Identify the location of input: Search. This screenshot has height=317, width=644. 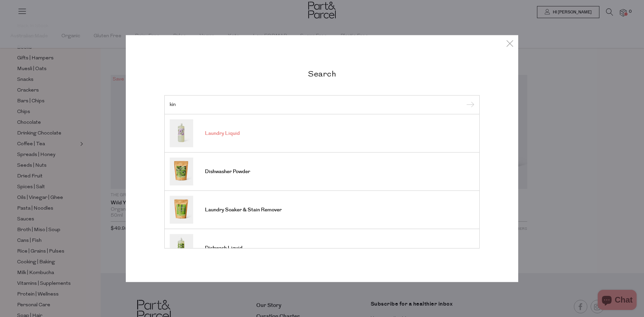
(322, 104).